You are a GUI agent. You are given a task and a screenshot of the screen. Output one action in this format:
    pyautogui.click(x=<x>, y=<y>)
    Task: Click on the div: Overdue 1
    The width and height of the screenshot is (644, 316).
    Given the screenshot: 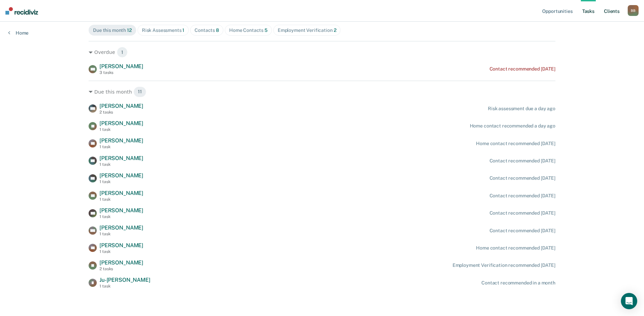 What is the action you would take?
    pyautogui.click(x=322, y=52)
    